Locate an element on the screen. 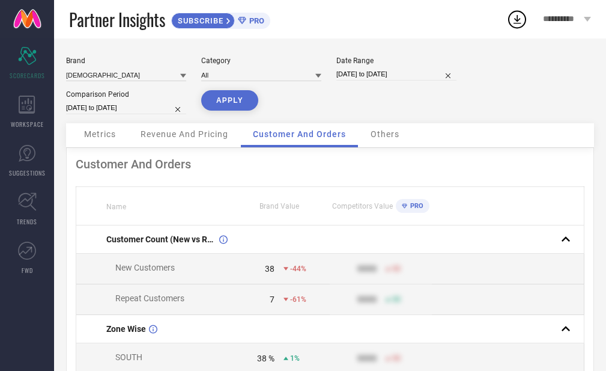  span: 1% is located at coordinates (295, 358).